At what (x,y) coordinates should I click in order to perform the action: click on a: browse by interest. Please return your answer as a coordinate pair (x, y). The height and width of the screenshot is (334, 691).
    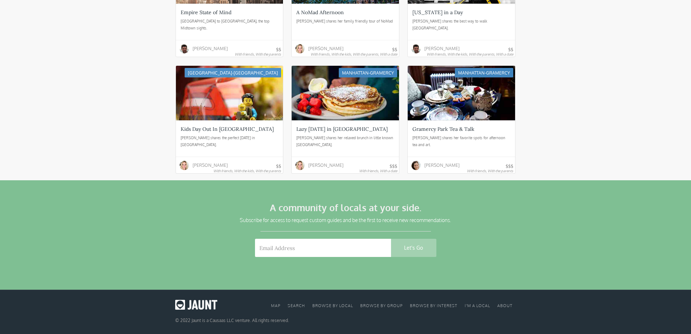
    Looking at the image, I should click on (434, 305).